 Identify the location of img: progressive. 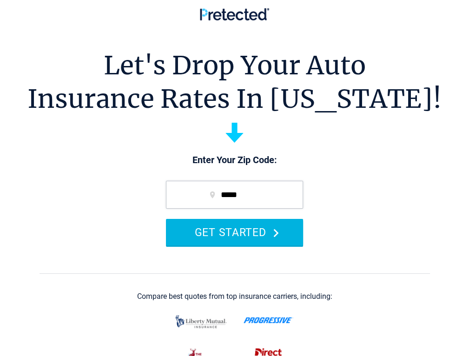
(268, 320).